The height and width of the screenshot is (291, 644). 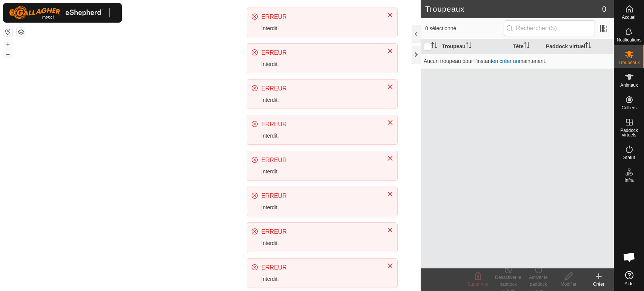 I want to click on span: 0 sélectionné, so click(x=464, y=28).